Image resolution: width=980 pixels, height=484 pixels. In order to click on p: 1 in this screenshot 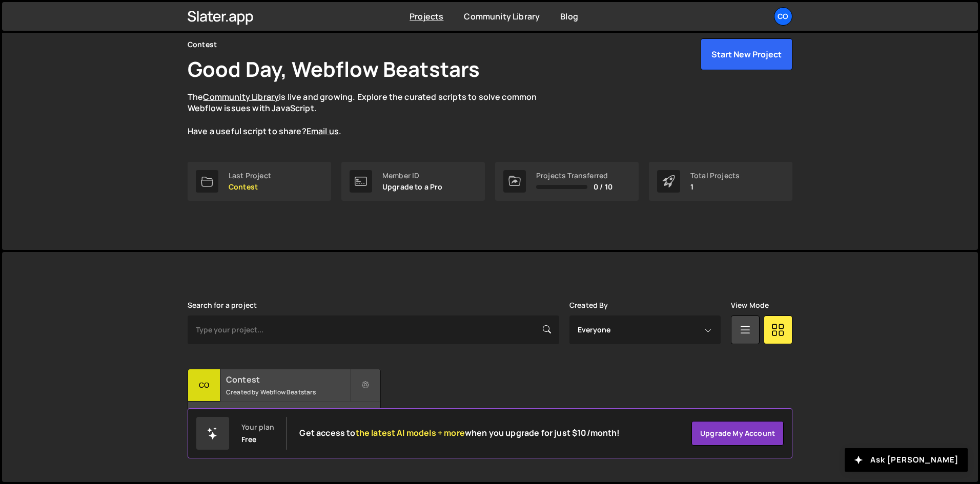, I will do `click(715, 187)`.